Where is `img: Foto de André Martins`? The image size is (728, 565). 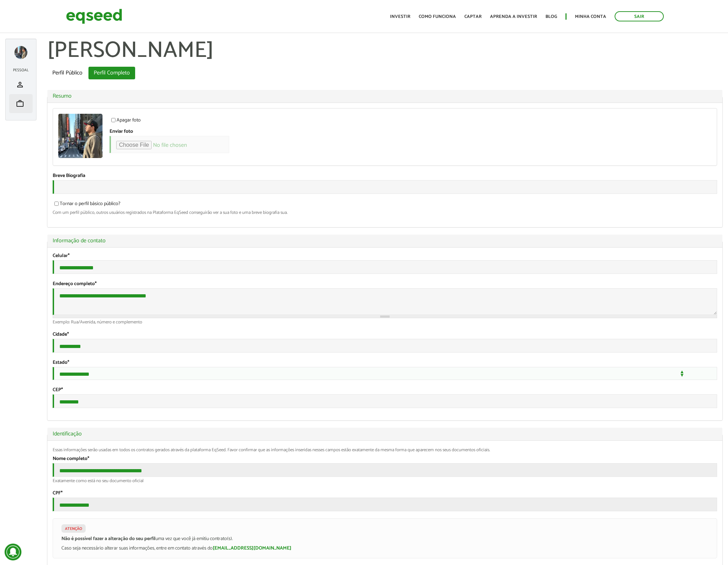 img: Foto de André Martins is located at coordinates (80, 136).